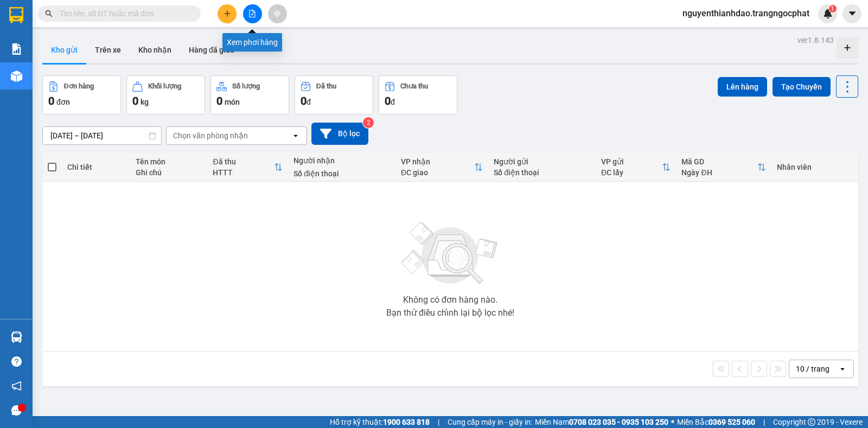  What do you see at coordinates (232, 102) in the screenshot?
I see `span: món` at bounding box center [232, 102].